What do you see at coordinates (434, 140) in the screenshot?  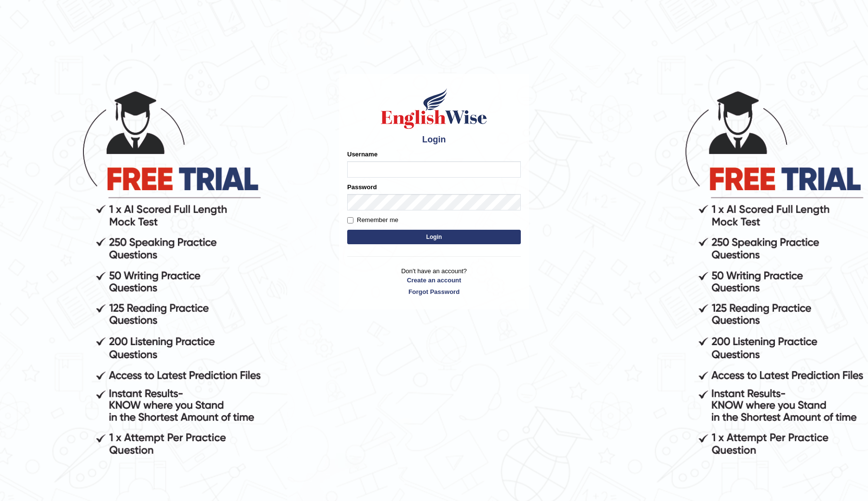 I see `h4: Login` at bounding box center [434, 140].